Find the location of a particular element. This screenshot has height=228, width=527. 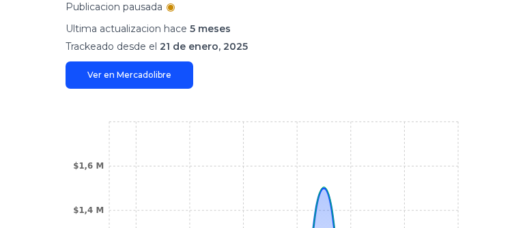

span: Ultima actualizacion hace is located at coordinates (126, 29).